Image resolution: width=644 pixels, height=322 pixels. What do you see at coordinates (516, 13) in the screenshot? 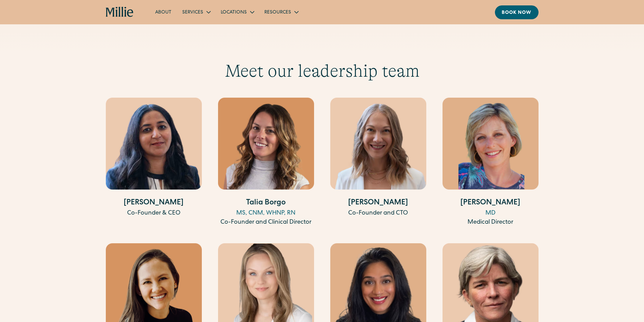
I see `div: Book now` at bounding box center [516, 13].